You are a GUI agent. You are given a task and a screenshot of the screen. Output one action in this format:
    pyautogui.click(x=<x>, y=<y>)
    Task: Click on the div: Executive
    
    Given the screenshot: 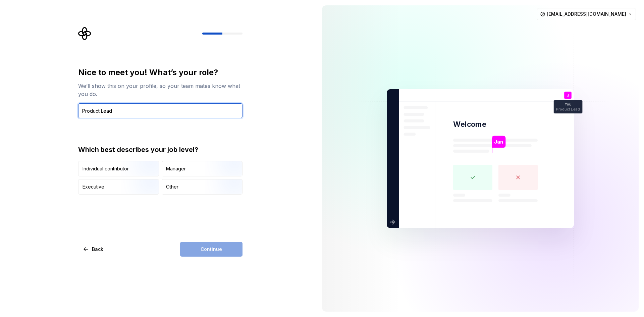 What is the action you would take?
    pyautogui.click(x=93, y=187)
    